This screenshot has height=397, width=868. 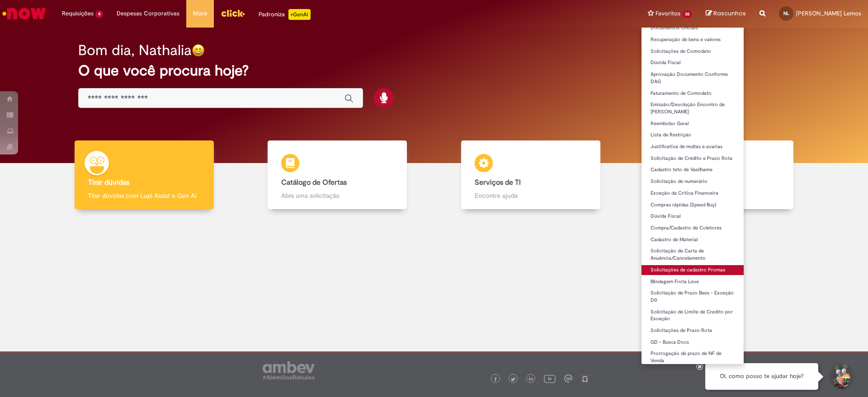 I want to click on img: click_logo_yellow_360x200.png, so click(x=233, y=13).